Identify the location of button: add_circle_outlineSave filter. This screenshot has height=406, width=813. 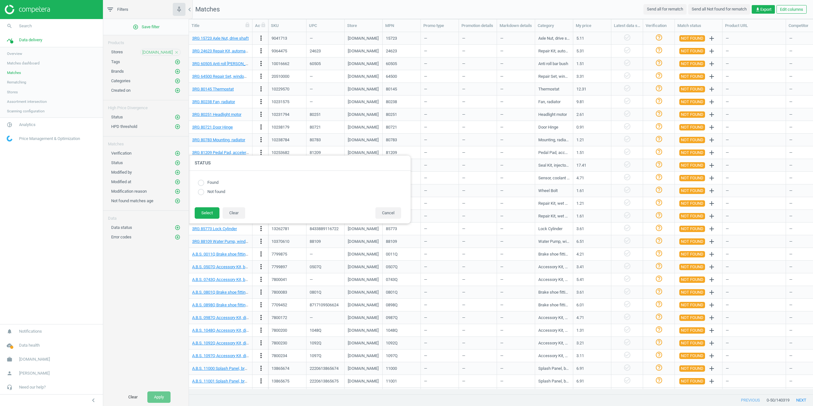
(146, 27).